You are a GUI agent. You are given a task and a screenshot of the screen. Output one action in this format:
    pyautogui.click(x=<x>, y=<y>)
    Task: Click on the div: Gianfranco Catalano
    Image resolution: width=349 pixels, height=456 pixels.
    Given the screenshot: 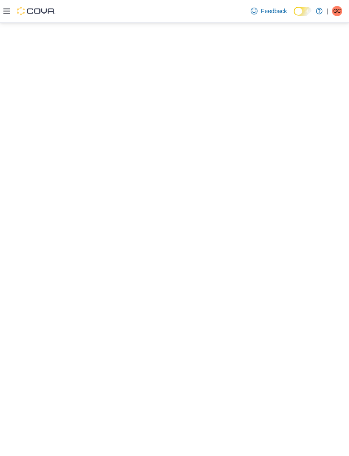 What is the action you would take?
    pyautogui.click(x=337, y=11)
    